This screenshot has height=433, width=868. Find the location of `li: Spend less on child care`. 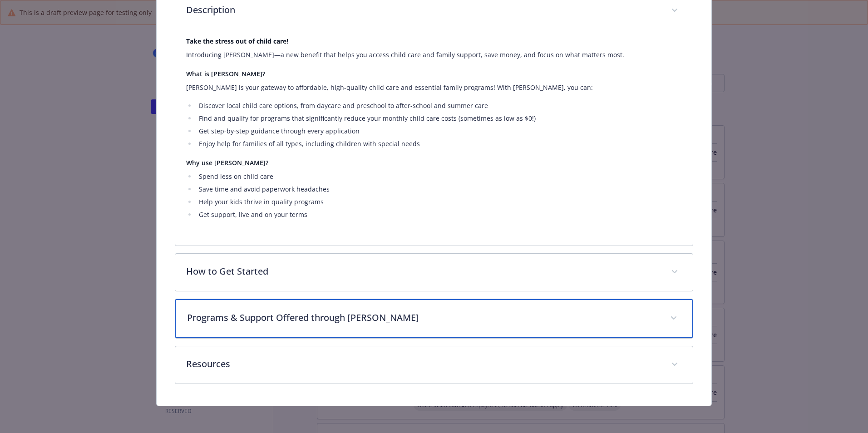

li: Spend less on child care is located at coordinates (439, 177).